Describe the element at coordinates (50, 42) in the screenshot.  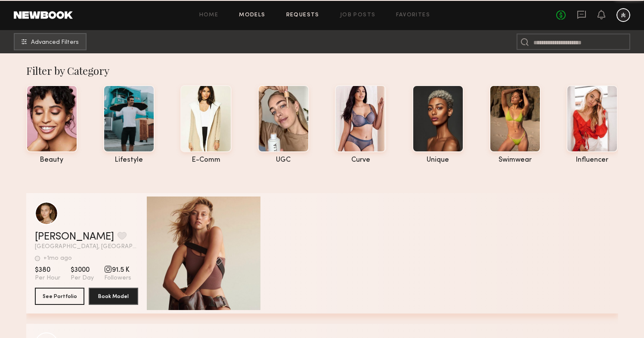
I see `button: Advanced Filters` at that location.